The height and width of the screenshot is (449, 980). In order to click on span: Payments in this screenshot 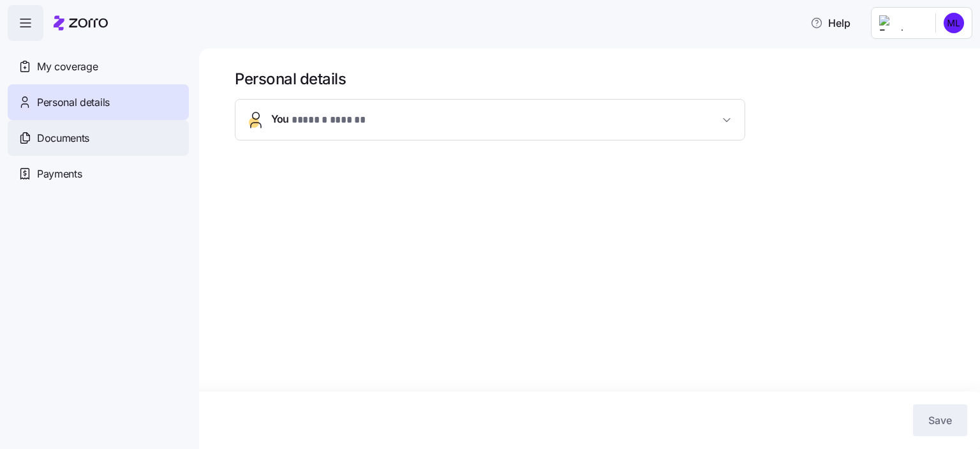, I will do `click(59, 174)`.